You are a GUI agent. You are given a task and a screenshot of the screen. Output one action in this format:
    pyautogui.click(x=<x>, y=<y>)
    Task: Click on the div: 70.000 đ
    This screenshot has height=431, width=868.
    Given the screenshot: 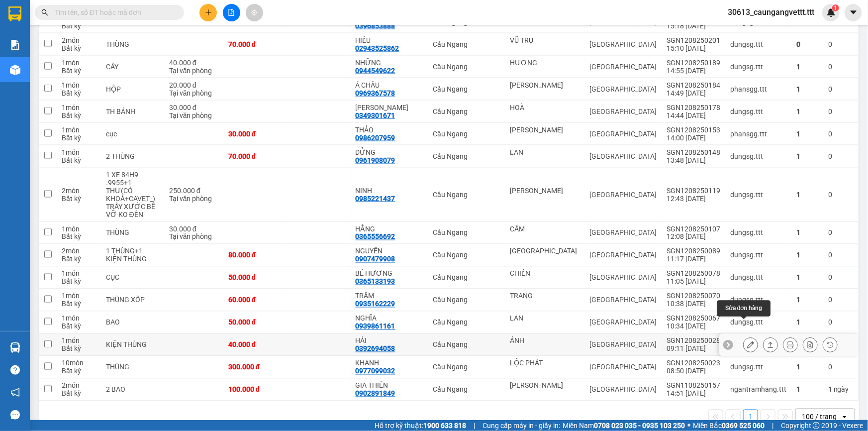 What is the action you would take?
    pyautogui.click(x=255, y=44)
    